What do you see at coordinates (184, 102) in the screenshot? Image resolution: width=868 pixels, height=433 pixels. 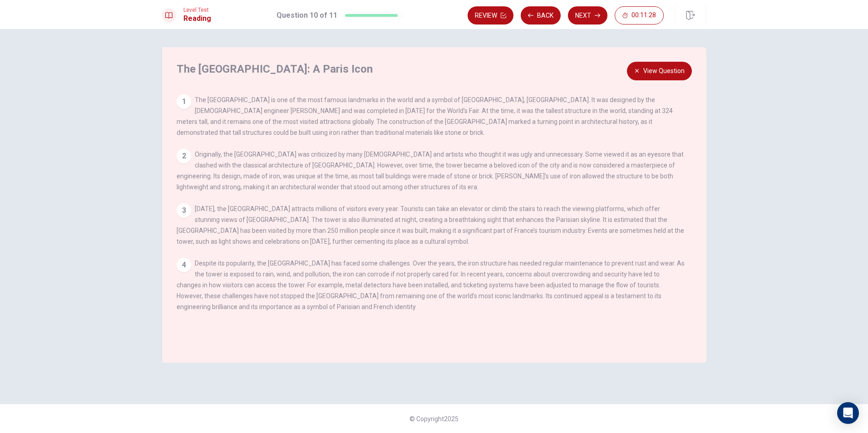 I see `div: 1` at bounding box center [184, 102].